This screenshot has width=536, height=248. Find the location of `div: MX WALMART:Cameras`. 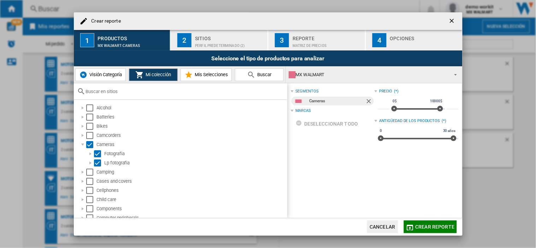

div: MX WALMART:Cameras is located at coordinates (132, 44).